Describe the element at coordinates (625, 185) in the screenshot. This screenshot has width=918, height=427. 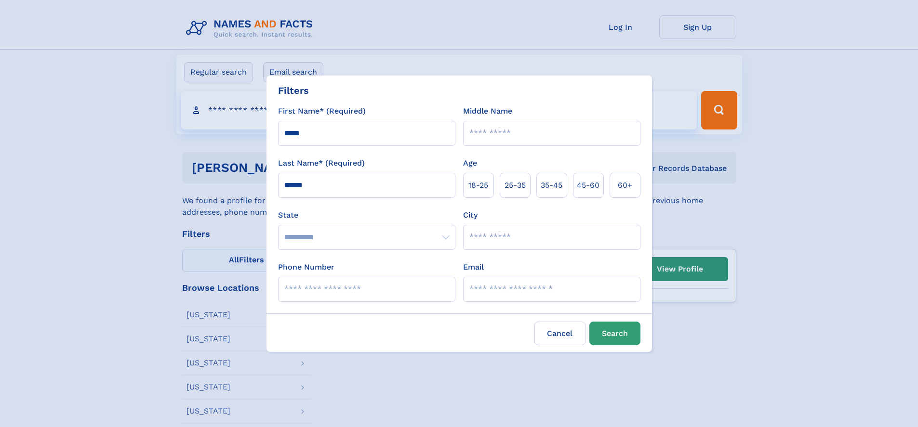
I see `span: 60+` at that location.